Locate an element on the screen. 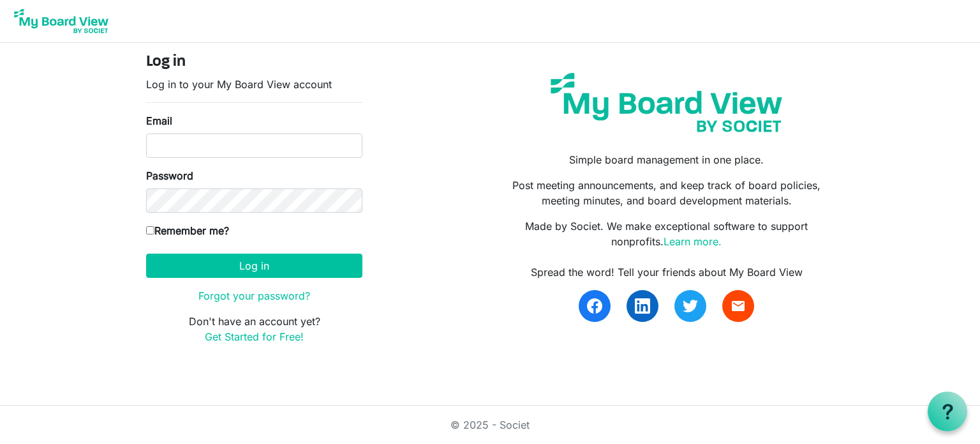  p: Log in to your My Board View account is located at coordinates (254, 84).